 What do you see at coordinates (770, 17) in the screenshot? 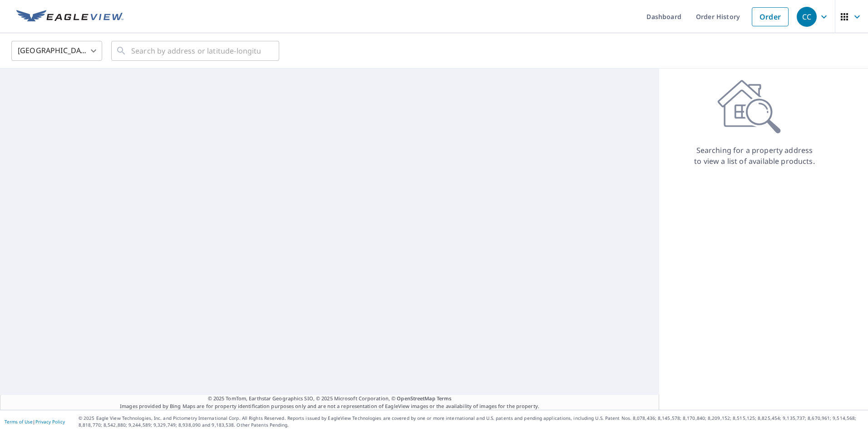
I see `a: Order` at bounding box center [770, 17].